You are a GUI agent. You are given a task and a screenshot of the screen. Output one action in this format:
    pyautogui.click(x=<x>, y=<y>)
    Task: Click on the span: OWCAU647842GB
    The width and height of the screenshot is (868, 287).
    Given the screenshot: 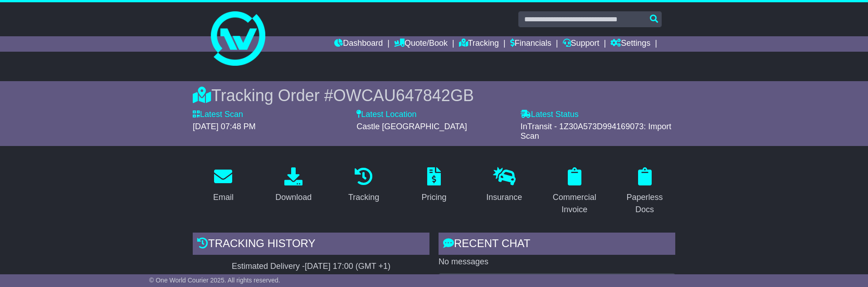 What is the action you would take?
    pyautogui.click(x=404, y=95)
    